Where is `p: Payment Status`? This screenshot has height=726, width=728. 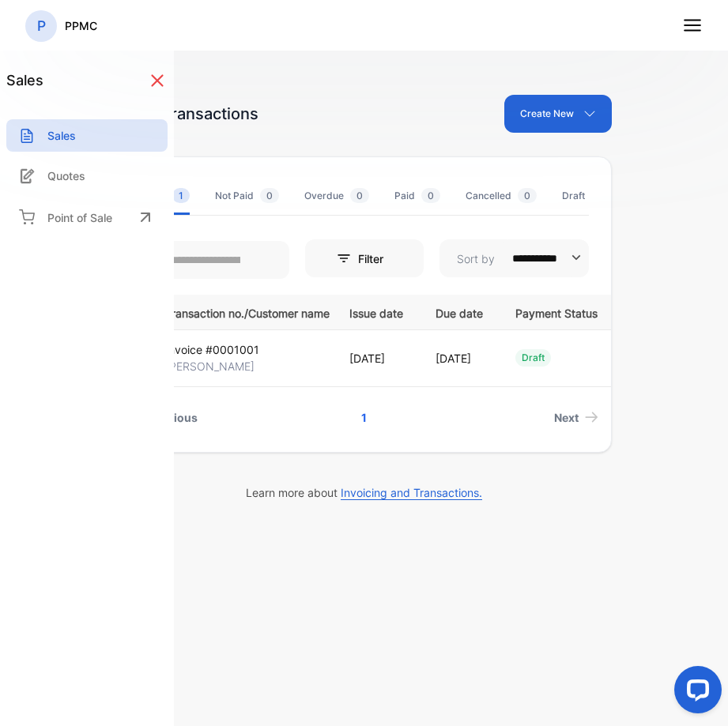 p: Payment Status is located at coordinates (556, 311).